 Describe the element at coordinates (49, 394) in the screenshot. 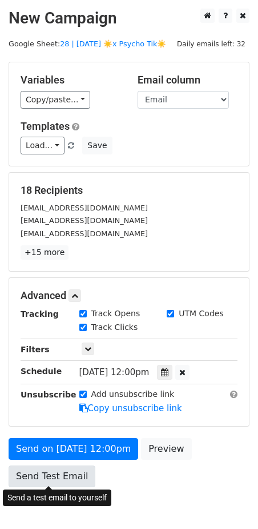

I see `strong: Unsubscribe` at that location.